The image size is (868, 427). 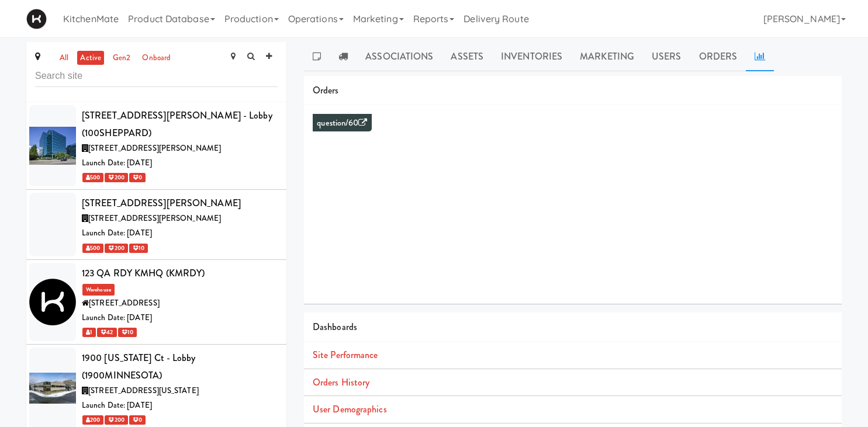 I want to click on span: 42, so click(x=106, y=332).